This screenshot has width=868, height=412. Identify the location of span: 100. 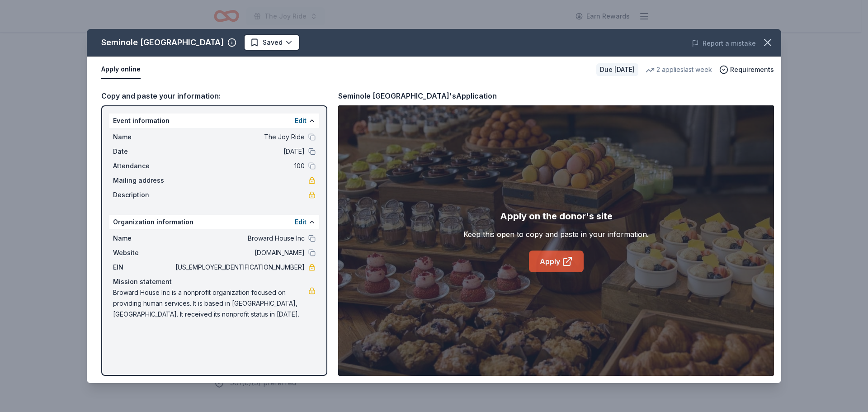
(239, 166).